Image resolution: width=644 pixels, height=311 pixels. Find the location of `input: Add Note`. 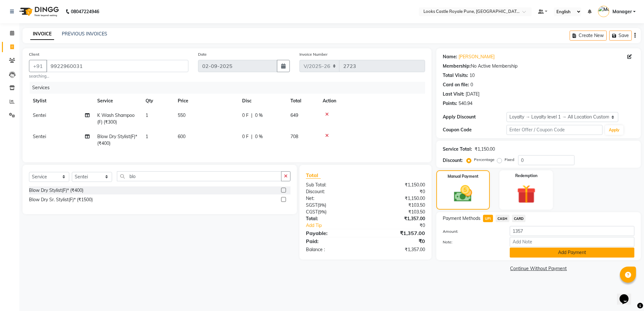

input: Add Note is located at coordinates (572, 242).